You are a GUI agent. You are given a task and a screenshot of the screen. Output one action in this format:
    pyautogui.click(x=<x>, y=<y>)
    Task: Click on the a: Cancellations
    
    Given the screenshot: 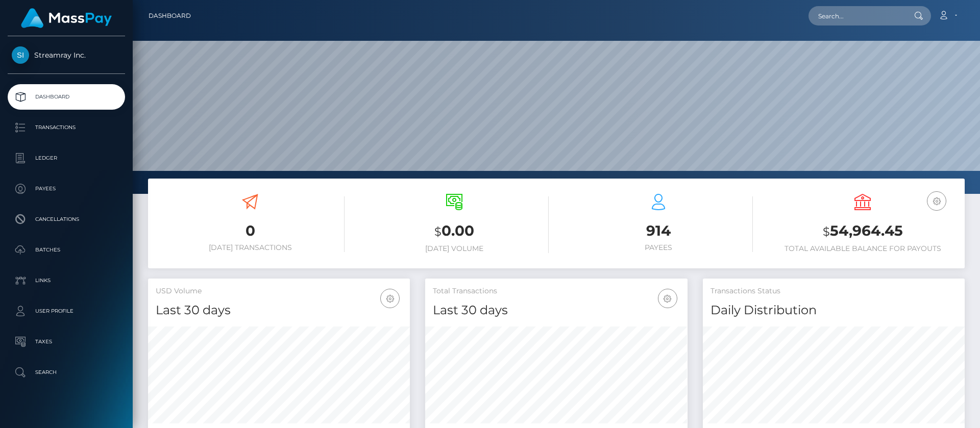 What is the action you would take?
    pyautogui.click(x=66, y=219)
    